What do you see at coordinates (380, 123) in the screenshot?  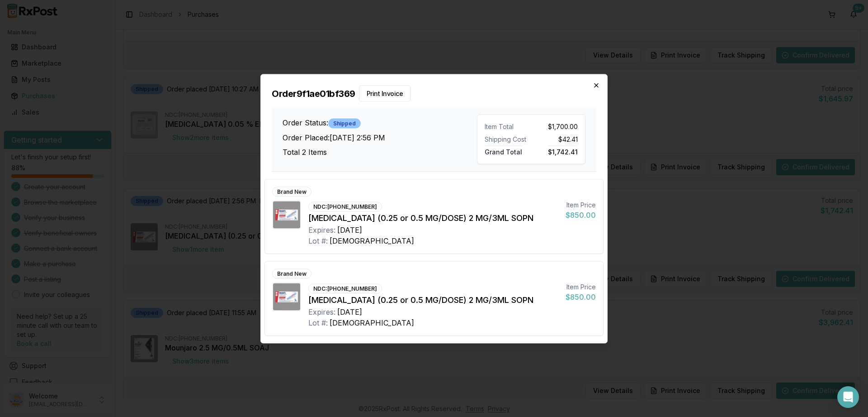 I see `h3: Order Status:` at bounding box center [380, 123].